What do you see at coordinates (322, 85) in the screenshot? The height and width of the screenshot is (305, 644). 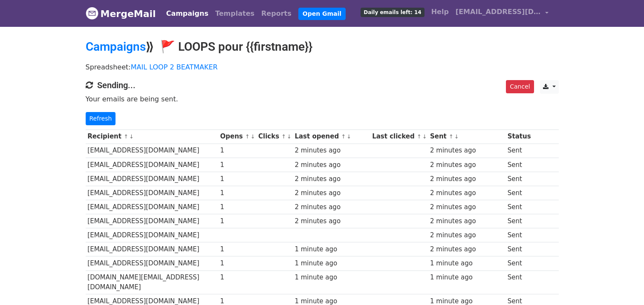 I see `h4: Sending...` at bounding box center [322, 85].